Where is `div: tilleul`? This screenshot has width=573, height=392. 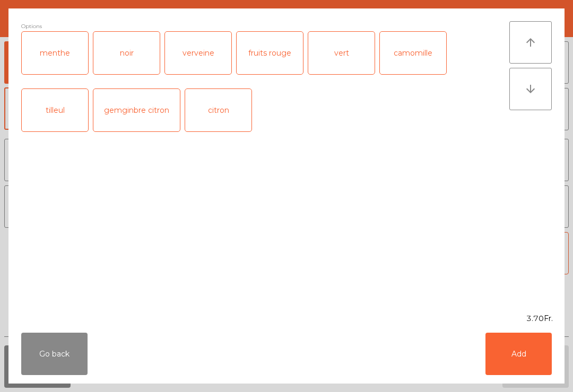
div: tilleul is located at coordinates (55, 110).